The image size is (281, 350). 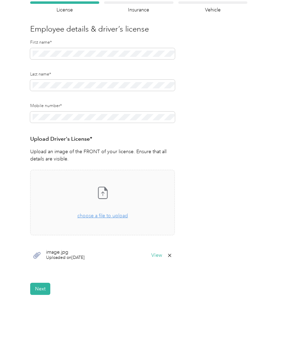 What do you see at coordinates (102, 75) in the screenshot?
I see `label: Last name*` at bounding box center [102, 75].